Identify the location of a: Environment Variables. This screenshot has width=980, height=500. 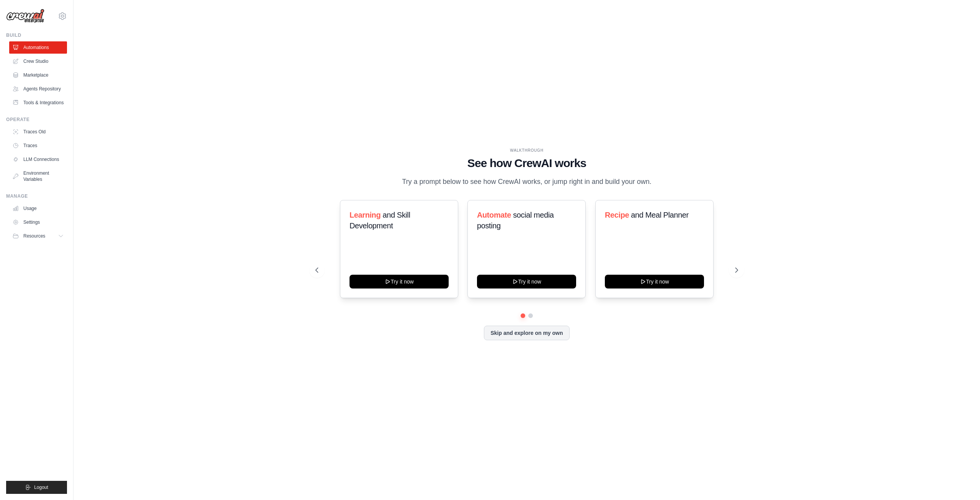
(38, 176).